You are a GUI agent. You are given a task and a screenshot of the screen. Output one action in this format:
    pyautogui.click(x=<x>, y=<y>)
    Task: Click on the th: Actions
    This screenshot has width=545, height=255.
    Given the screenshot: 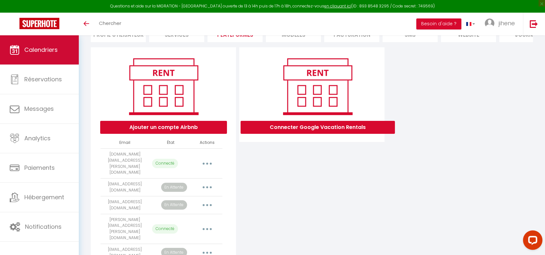 What is the action you would take?
    pyautogui.click(x=207, y=143)
    